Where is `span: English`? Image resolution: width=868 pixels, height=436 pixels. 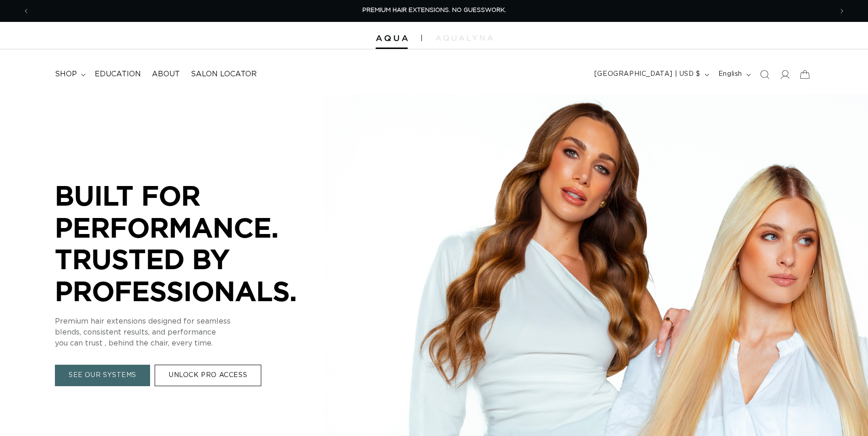 span: English is located at coordinates (731, 74).